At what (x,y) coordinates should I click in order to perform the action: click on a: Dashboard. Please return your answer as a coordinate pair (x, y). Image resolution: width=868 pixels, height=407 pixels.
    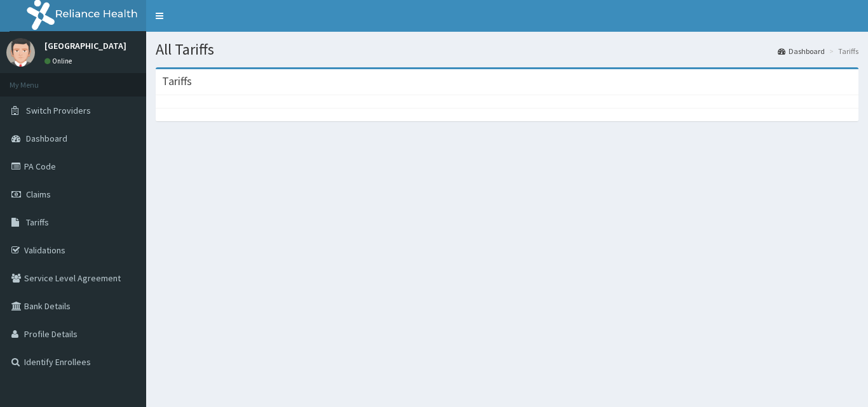
    Looking at the image, I should click on (801, 51).